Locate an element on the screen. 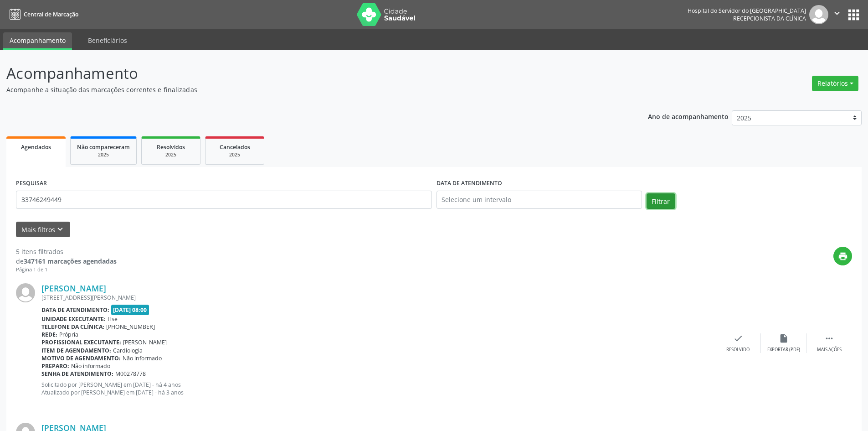  div: Resolvido is located at coordinates (738, 350).